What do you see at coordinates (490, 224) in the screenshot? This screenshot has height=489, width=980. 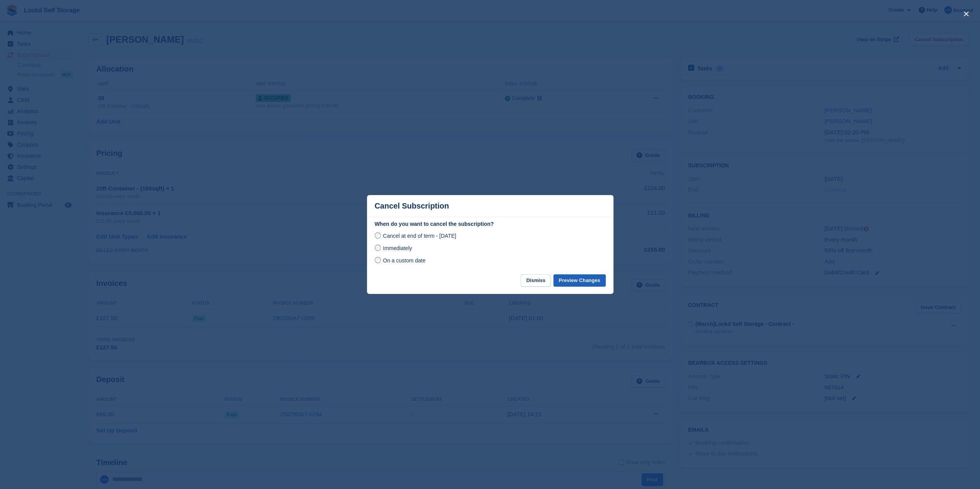 I see `label: When do you want to cancel the subscription?` at bounding box center [490, 224].